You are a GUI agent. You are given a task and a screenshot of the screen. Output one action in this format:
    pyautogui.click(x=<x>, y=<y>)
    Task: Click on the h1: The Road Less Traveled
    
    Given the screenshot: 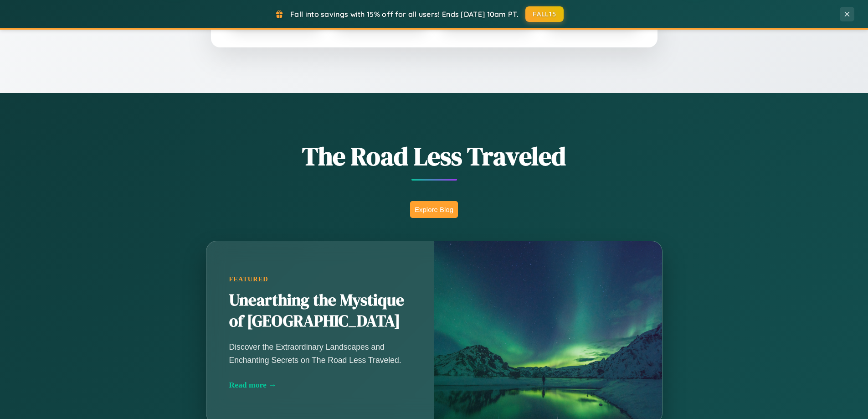 What is the action you would take?
    pyautogui.click(x=434, y=156)
    